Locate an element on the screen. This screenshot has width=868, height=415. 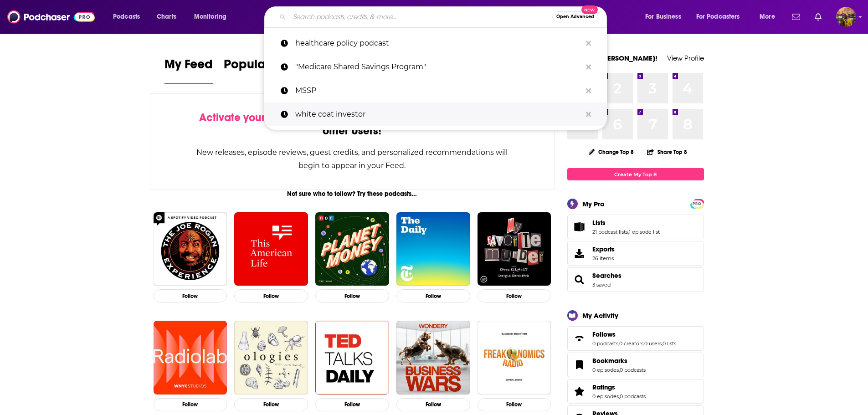
a: PRO is located at coordinates (697, 203).